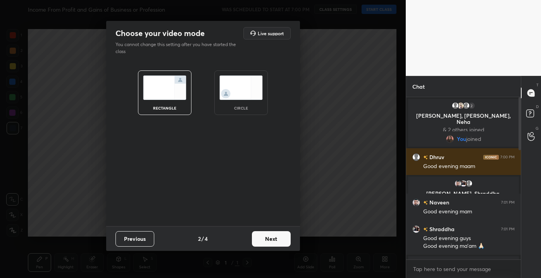 Image resolution: width=541 pixels, height=278 pixels. I want to click on button: Next, so click(271, 239).